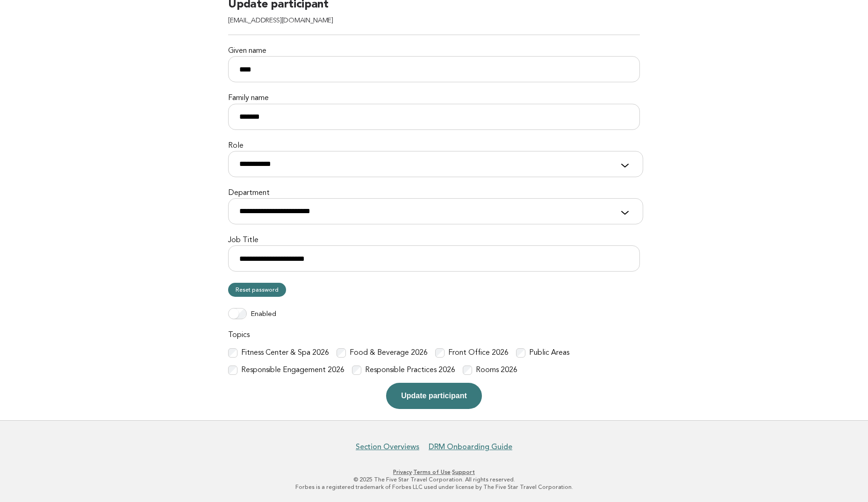 The width and height of the screenshot is (868, 502). Describe the element at coordinates (432, 472) in the screenshot. I see `a: Terms of Use` at that location.